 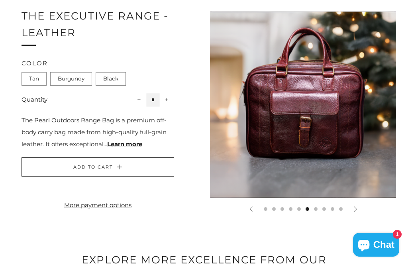 I want to click on button: 2 of 10, so click(x=274, y=209).